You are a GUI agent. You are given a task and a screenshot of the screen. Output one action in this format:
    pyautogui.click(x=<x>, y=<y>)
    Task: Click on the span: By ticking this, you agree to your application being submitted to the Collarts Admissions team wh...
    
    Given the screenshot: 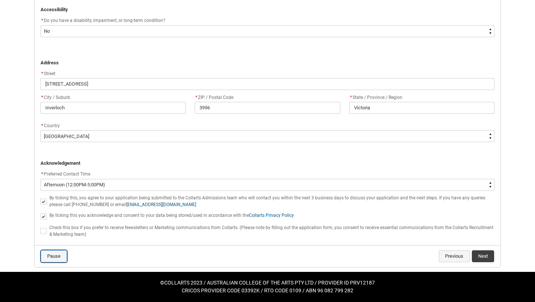 What is the action you would take?
    pyautogui.click(x=267, y=201)
    